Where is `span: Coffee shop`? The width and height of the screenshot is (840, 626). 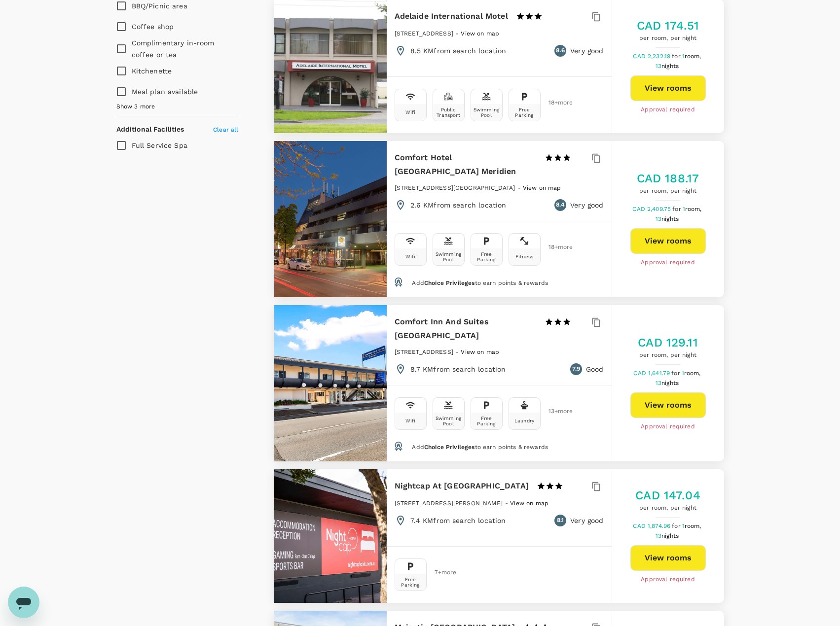 span: Coffee shop is located at coordinates (153, 26).